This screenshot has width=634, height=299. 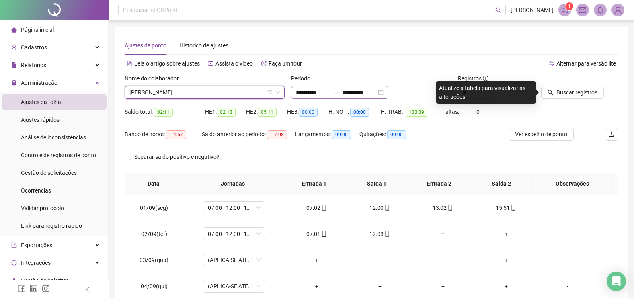 I want to click on th: Saída 2, so click(x=501, y=184).